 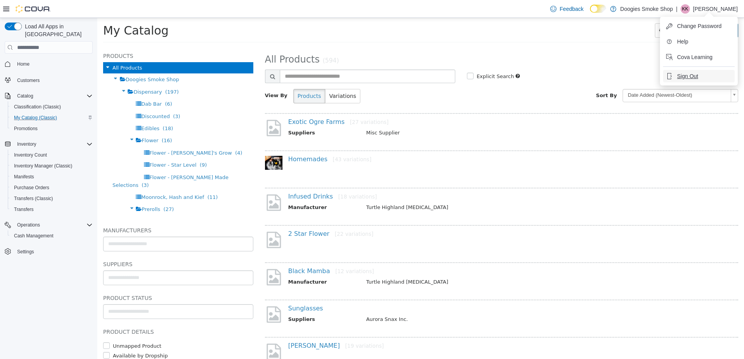 I want to click on label: Available by Dropship, so click(x=42, y=338).